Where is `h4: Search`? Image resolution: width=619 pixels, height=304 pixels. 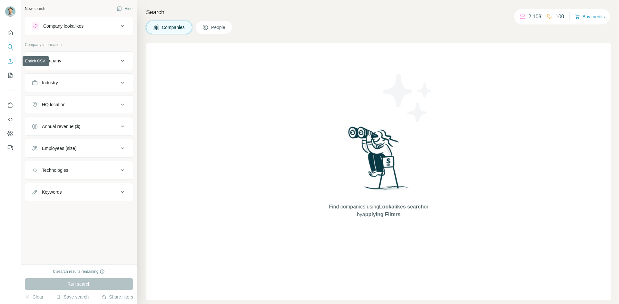 h4: Search is located at coordinates (378, 12).